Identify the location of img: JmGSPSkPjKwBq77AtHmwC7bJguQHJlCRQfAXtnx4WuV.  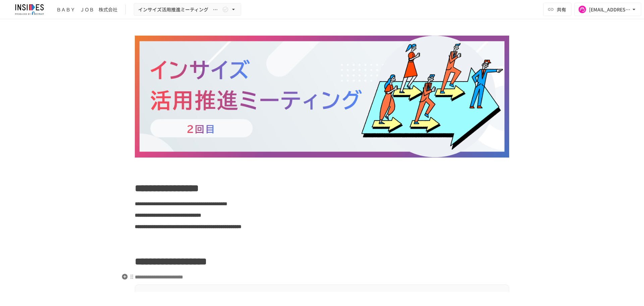
(29, 10).